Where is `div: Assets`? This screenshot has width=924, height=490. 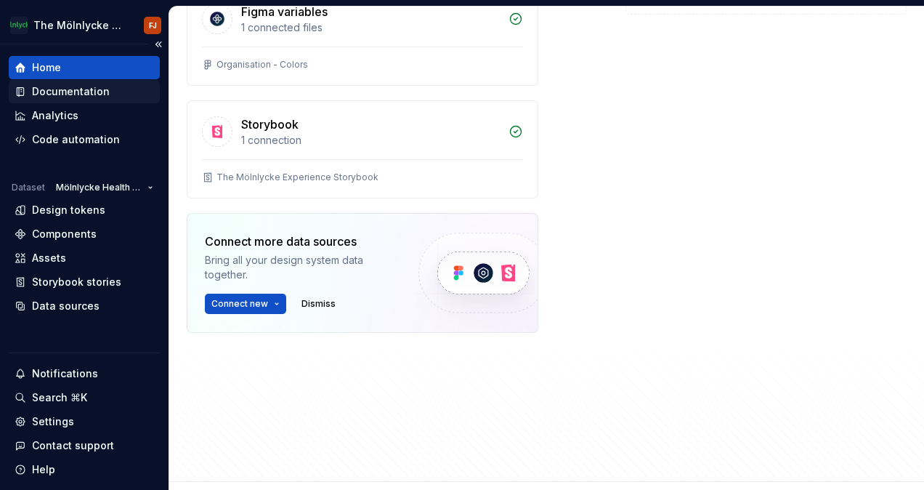
div: Assets is located at coordinates (49, 258).